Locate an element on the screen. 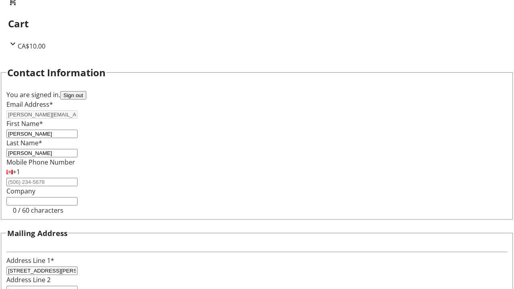 Image resolution: width=514 pixels, height=289 pixels. input: Address is located at coordinates (42, 271).